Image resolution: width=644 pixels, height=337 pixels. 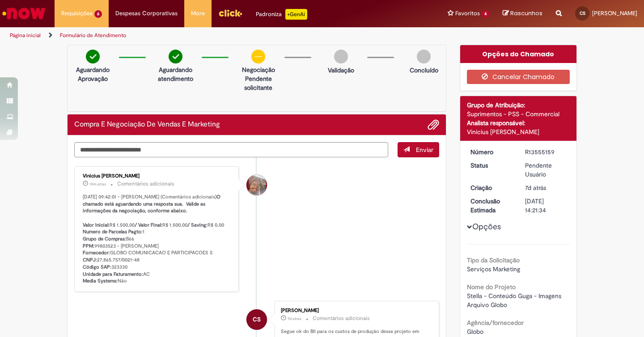 I want to click on span: Enviar, so click(x=424, y=149).